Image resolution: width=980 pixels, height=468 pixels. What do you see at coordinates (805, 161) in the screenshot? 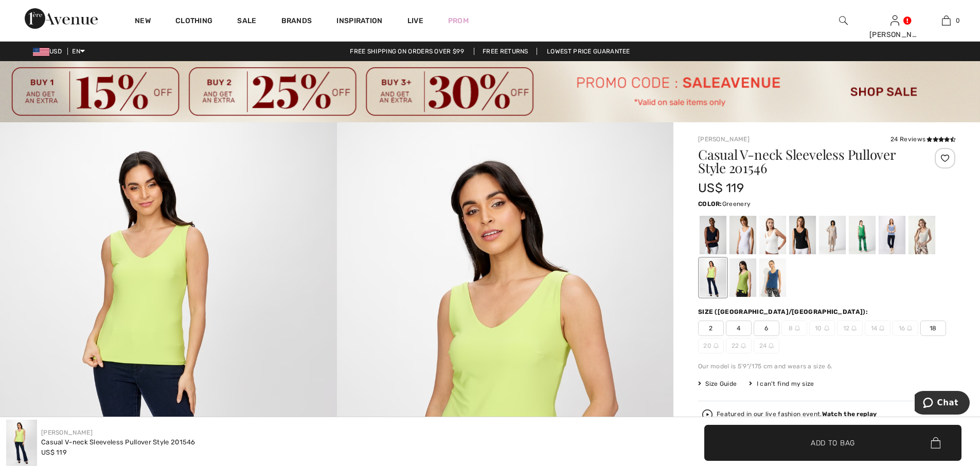
I see `h1: Casual V-neck Sleeveless Pullover Style 201546` at bounding box center [805, 161].